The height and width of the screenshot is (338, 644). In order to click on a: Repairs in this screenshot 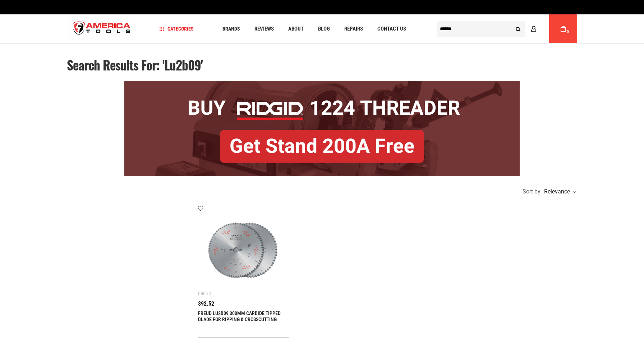, I will do `click(354, 29)`.